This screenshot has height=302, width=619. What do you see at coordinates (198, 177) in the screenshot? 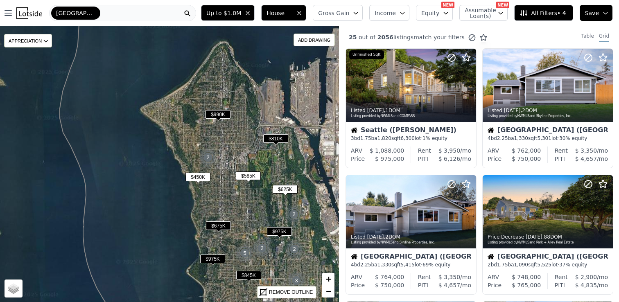
I see `span: $450K` at bounding box center [198, 177].